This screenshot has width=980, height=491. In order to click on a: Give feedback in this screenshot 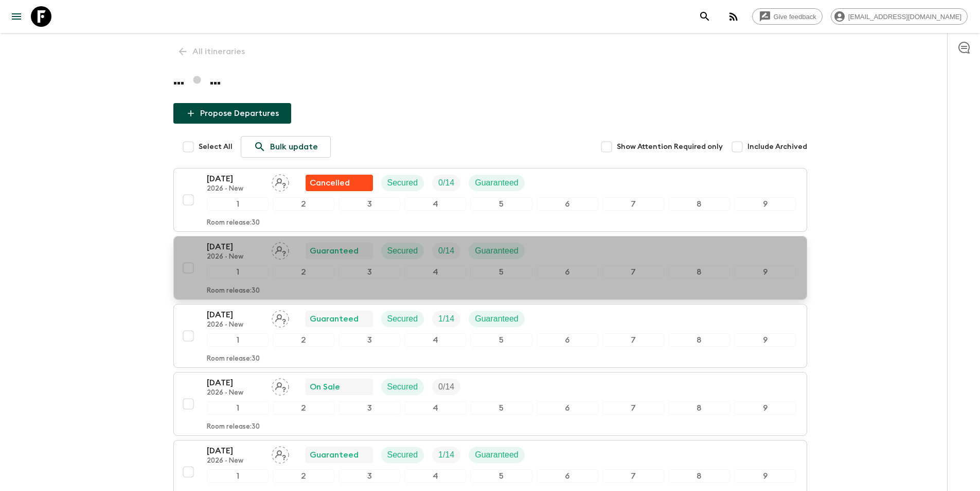, I will do `click(788, 17)`.